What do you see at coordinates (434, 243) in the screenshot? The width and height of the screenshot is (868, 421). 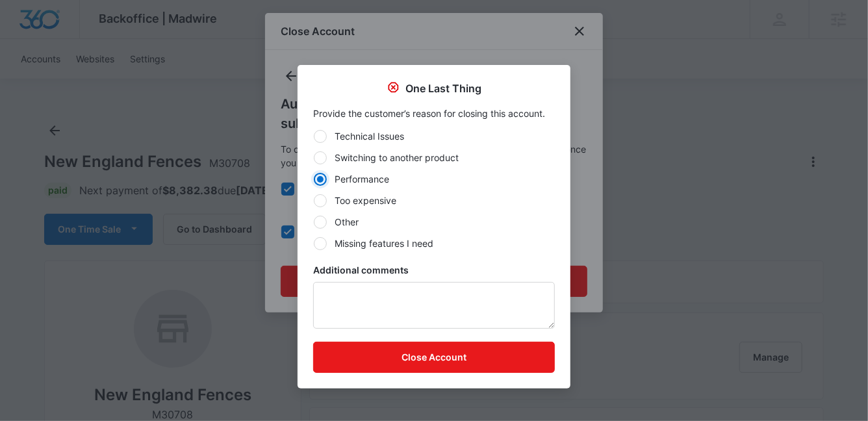 I see `label: Missing features I need` at bounding box center [434, 243].